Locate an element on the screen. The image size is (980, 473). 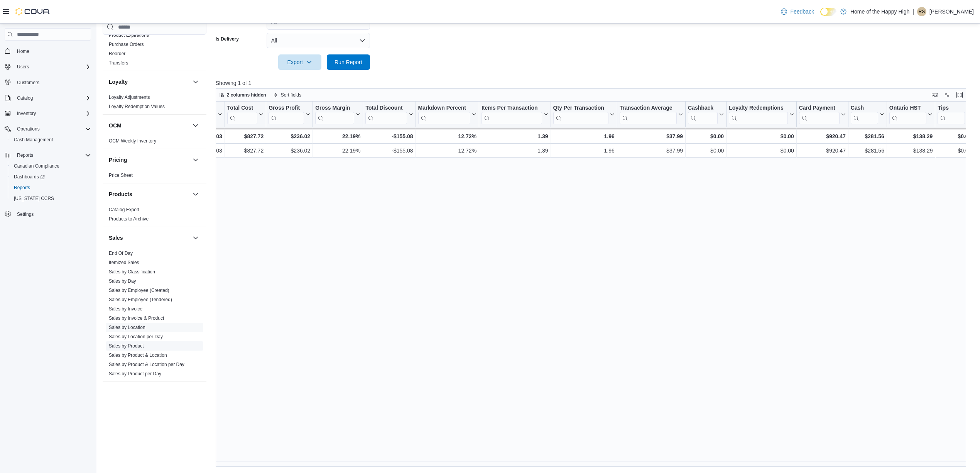
button: Gross Profit is located at coordinates (289, 114).